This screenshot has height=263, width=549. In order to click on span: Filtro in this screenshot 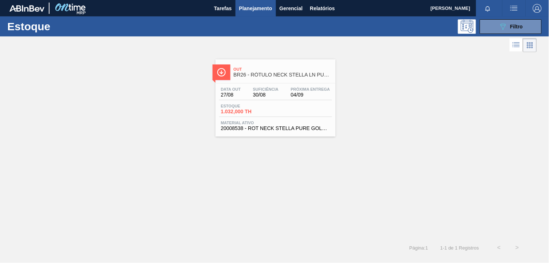, I will do `click(517, 27)`.